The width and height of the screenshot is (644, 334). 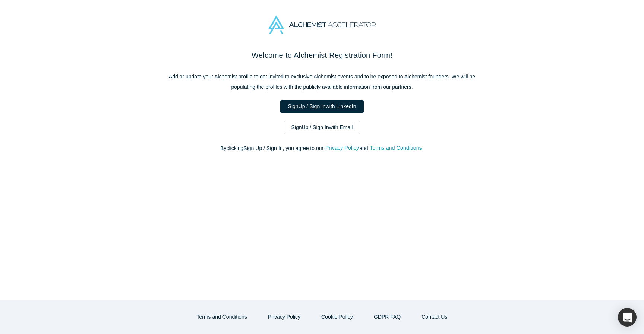 I want to click on a: SignUp / Sign Inwith LinkedIn, so click(x=322, y=106).